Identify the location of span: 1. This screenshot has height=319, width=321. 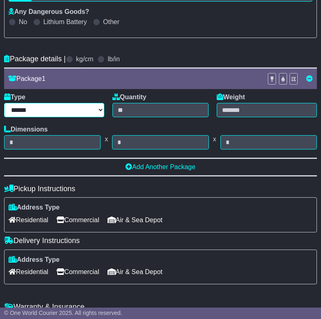
(43, 78).